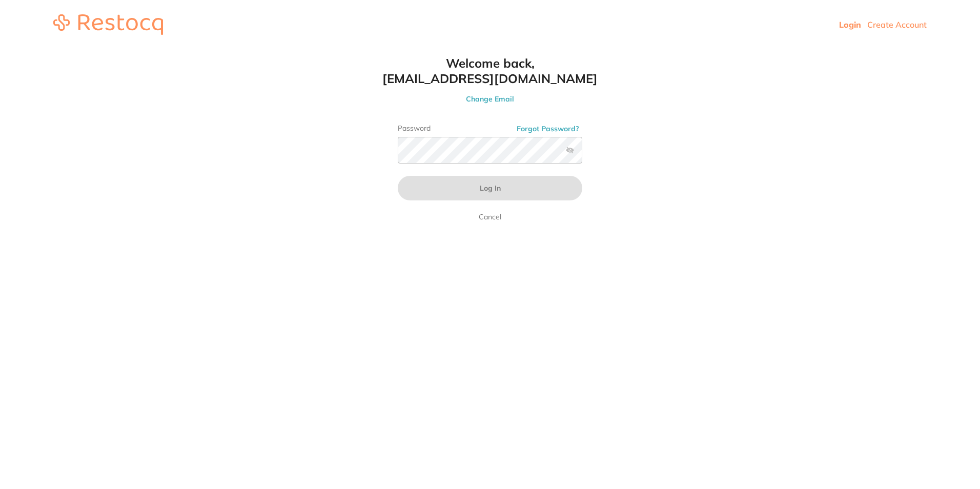 The height and width of the screenshot is (489, 980). Describe the element at coordinates (490, 99) in the screenshot. I see `button: Change Email` at that location.